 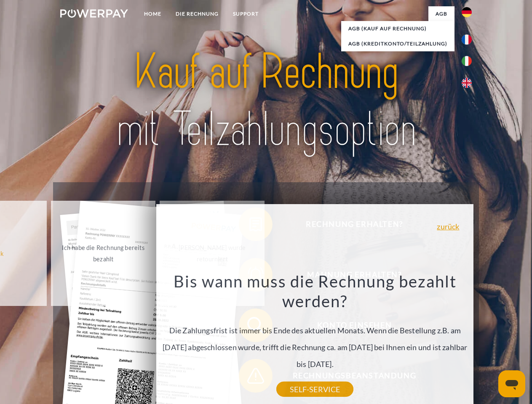 I want to click on img: logo-powerpay-white.svg, so click(x=94, y=13).